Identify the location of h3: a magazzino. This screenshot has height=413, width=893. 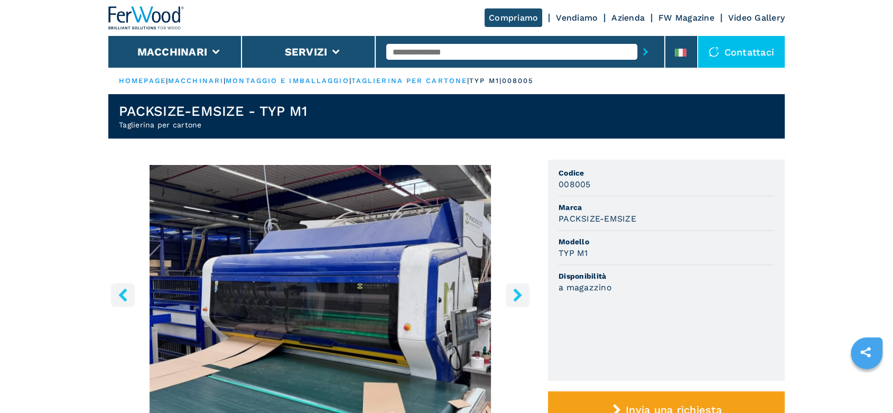
(585, 287).